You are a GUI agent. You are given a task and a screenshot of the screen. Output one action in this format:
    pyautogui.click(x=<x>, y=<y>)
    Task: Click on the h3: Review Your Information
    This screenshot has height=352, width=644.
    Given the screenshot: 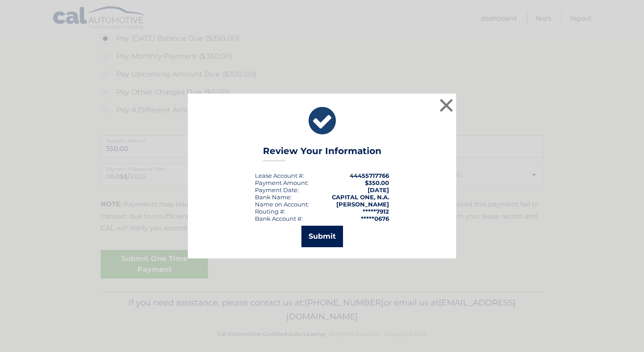 What is the action you would take?
    pyautogui.click(x=322, y=153)
    